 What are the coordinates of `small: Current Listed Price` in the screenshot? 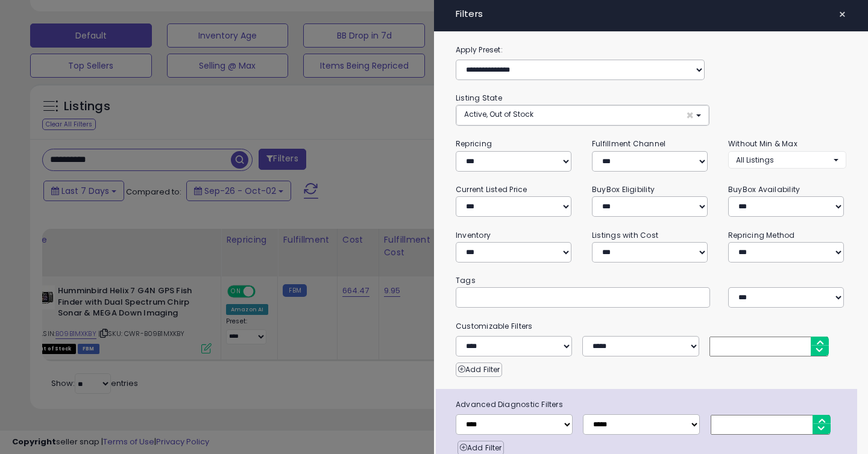 It's located at (491, 189).